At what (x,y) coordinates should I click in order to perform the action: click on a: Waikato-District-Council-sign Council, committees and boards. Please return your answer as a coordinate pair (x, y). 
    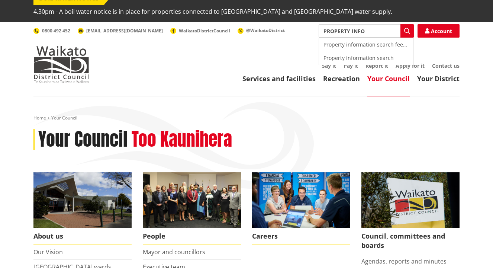
    Looking at the image, I should click on (410, 213).